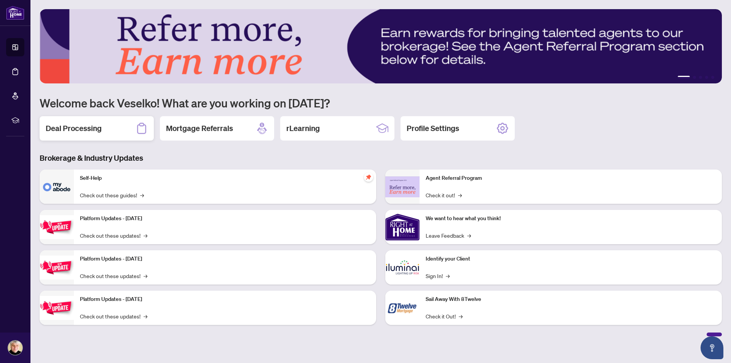 This screenshot has width=731, height=363. I want to click on img: Self-Help, so click(57, 187).